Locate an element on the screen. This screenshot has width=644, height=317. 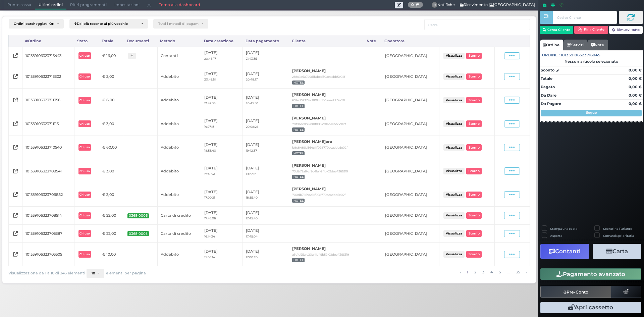
span: Impostazioni is located at coordinates (127, 5).